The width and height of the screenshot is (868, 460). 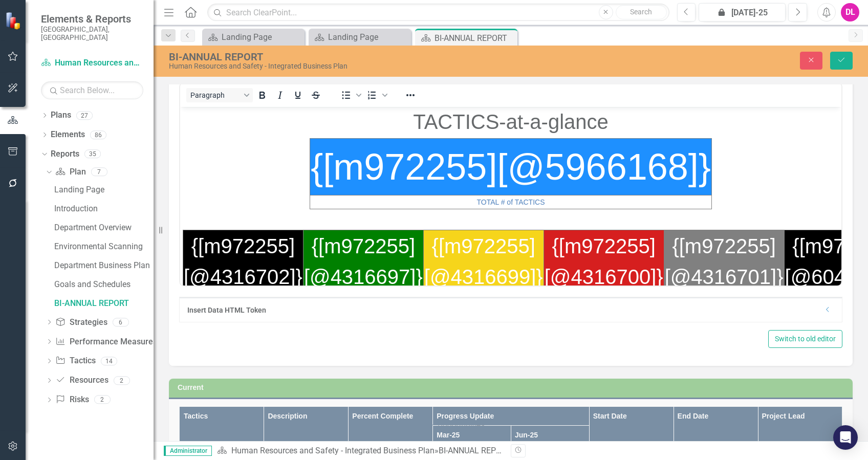 I want to click on a: Performance Measures, so click(x=106, y=342).